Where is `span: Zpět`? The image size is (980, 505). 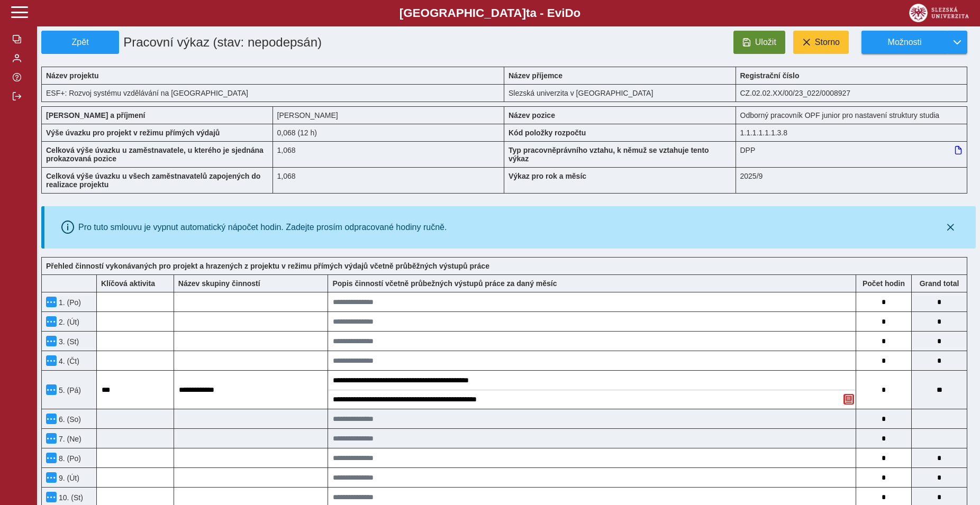 span: Zpět is located at coordinates (80, 43).